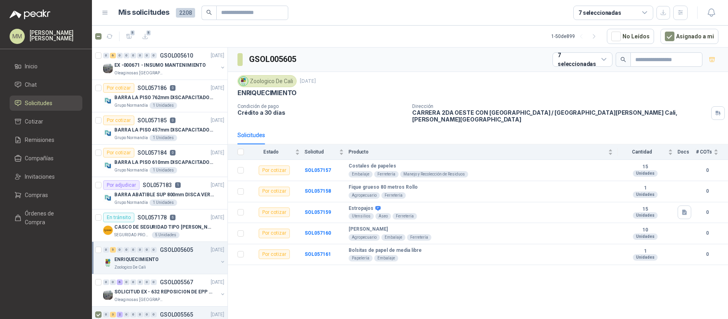  I want to click on b: 1, so click(645, 251).